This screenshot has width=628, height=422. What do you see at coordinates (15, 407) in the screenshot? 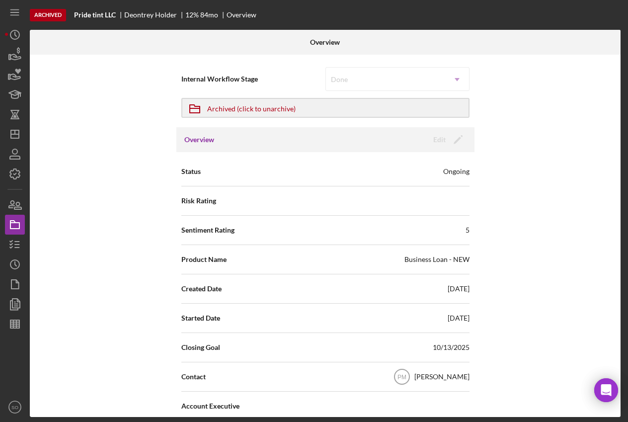
I see `button: SO` at bounding box center [15, 407].